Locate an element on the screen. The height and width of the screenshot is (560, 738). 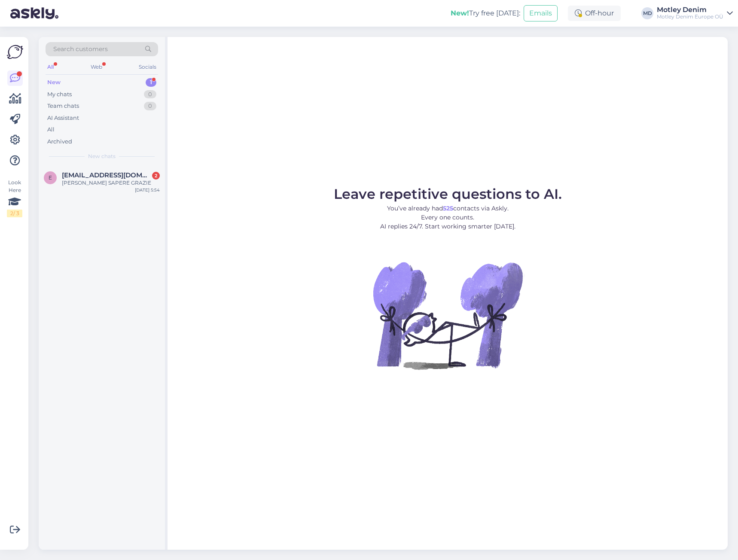
span: e is located at coordinates (50, 177).